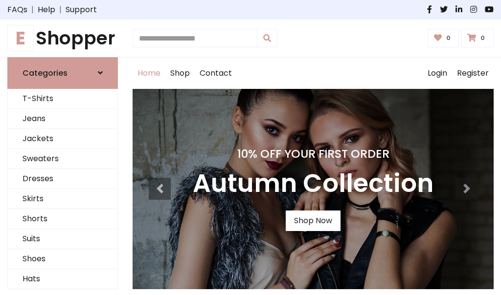 The width and height of the screenshot is (501, 295). I want to click on a: Jeans, so click(63, 119).